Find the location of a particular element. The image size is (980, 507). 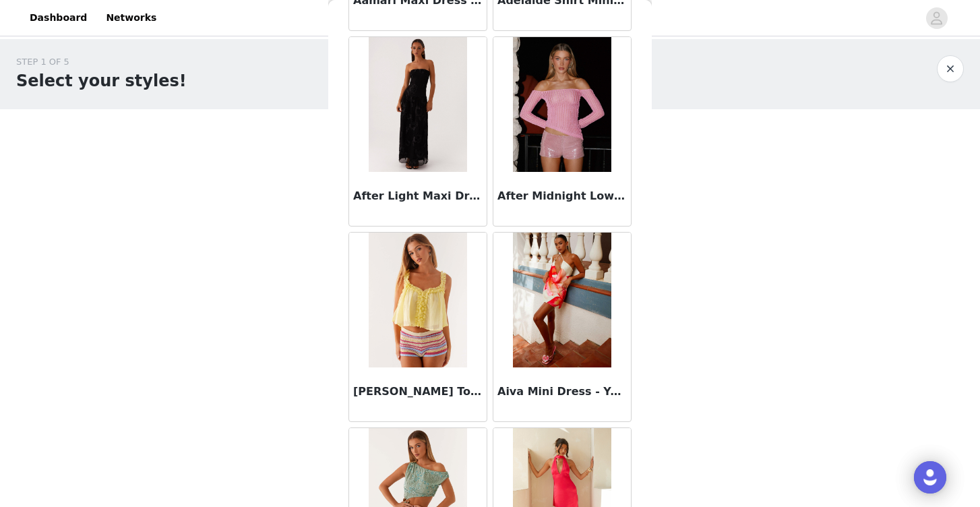

h3: After Midnight Low Rise Sequin Mini Shorts - Pink is located at coordinates (562, 196).